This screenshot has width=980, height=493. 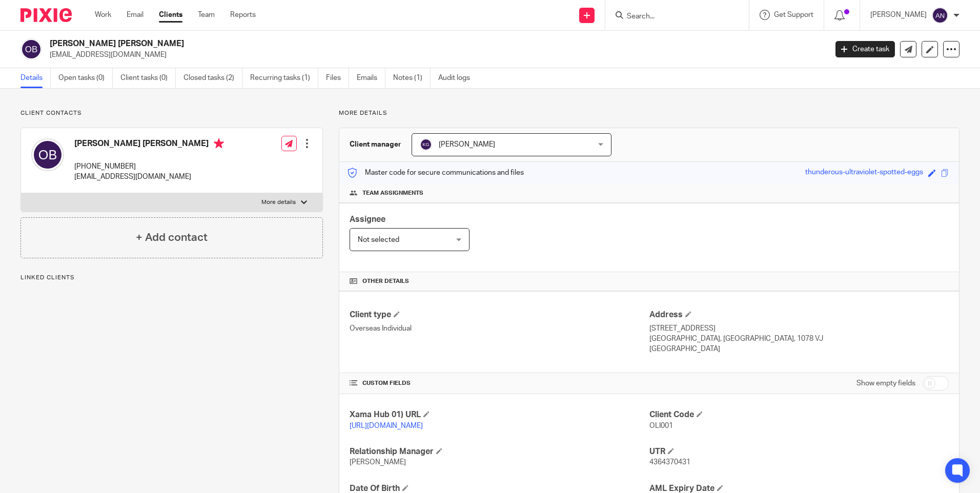 What do you see at coordinates (135, 15) in the screenshot?
I see `a: Email` at bounding box center [135, 15].